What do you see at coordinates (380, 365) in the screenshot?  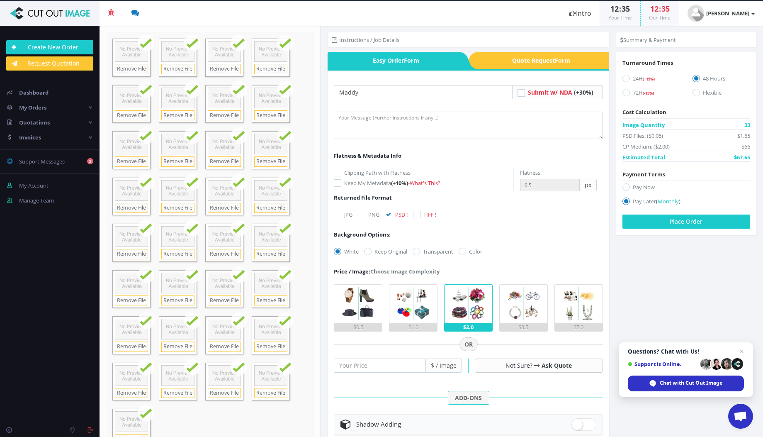 I see `input: Your Price` at bounding box center [380, 365].